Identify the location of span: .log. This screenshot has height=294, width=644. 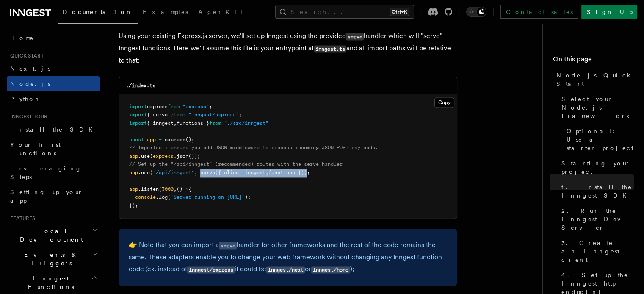
(162, 197).